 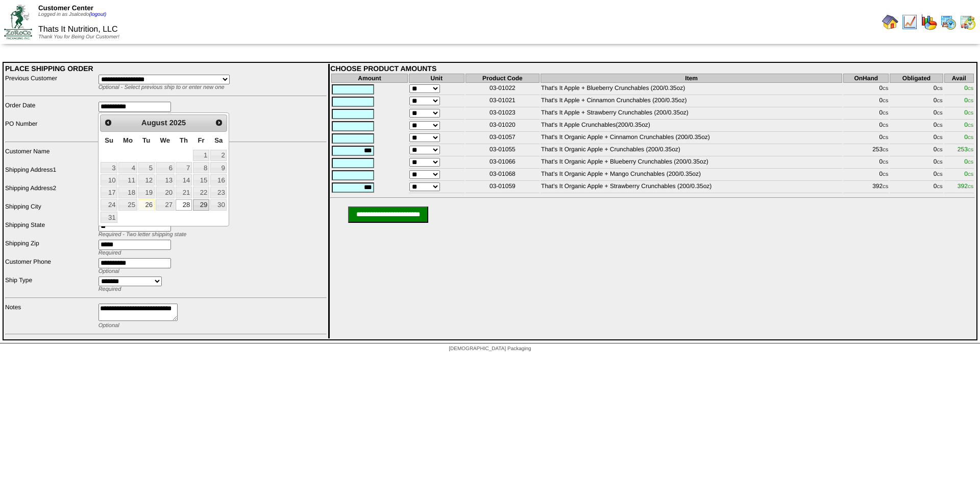 I want to click on a: 20, so click(x=165, y=192).